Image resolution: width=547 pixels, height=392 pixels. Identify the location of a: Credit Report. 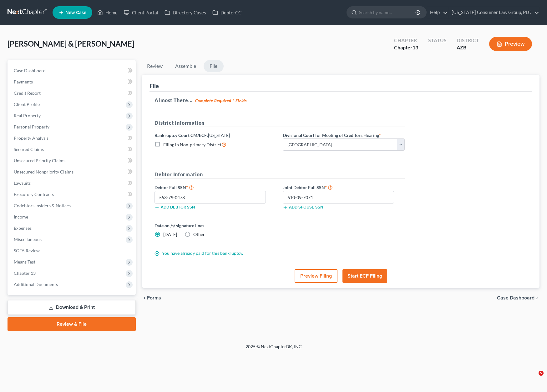
(72, 93).